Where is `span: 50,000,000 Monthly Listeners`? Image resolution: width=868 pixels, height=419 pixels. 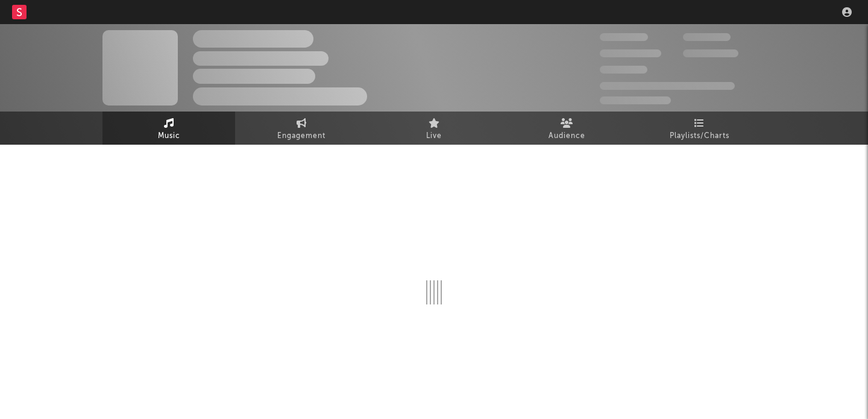 span: 50,000,000 Monthly Listeners is located at coordinates (668, 85).